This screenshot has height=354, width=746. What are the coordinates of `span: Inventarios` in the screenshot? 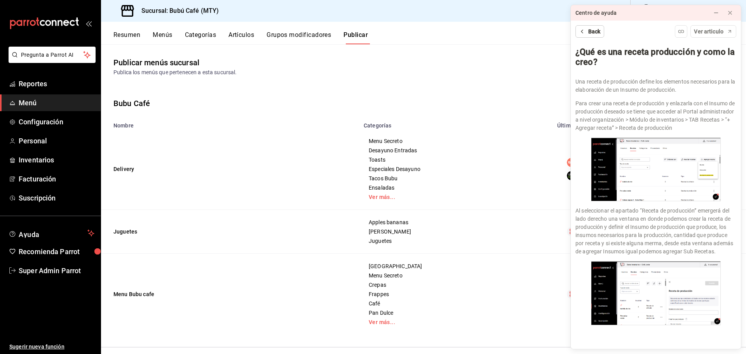 It's located at (56, 160).